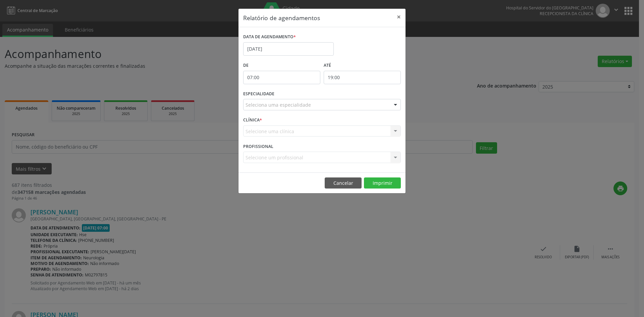  Describe the element at coordinates (383, 183) in the screenshot. I see `button: Imprimir` at that location.